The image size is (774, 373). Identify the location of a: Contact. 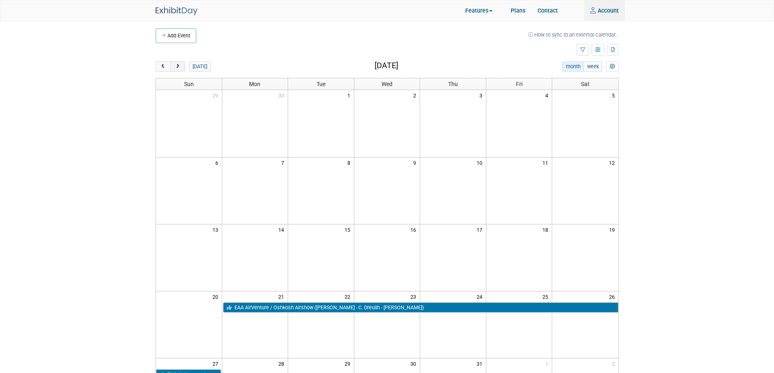
(548, 11).